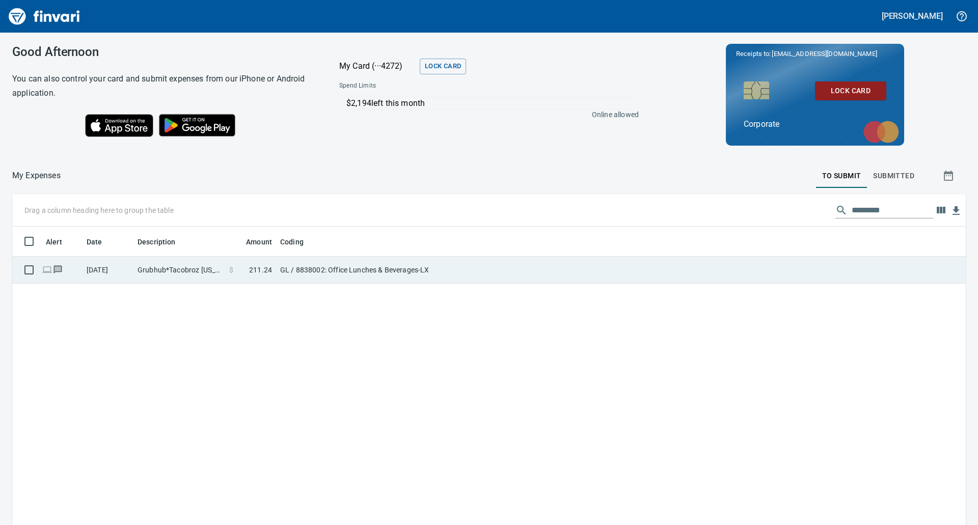 Image resolution: width=978 pixels, height=525 pixels. What do you see at coordinates (36, 176) in the screenshot?
I see `nav: breadcrumb` at bounding box center [36, 176].